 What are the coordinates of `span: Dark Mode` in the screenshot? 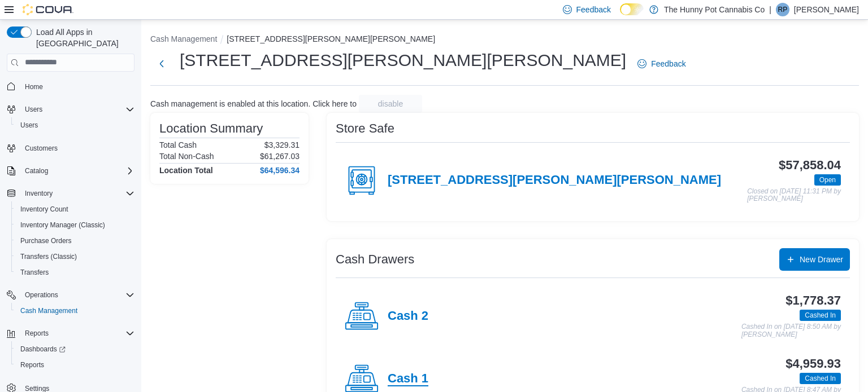 It's located at (620, 15).